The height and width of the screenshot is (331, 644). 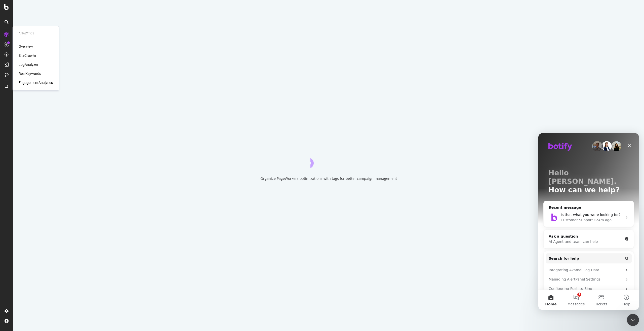 What do you see at coordinates (50, 74) in the screenshot?
I see `div: Recent message` at bounding box center [50, 74].